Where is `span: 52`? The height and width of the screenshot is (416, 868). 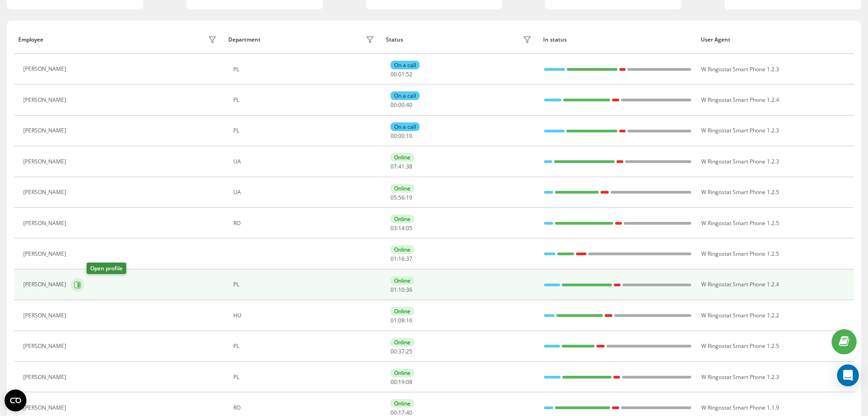 span: 52 is located at coordinates (409, 74).